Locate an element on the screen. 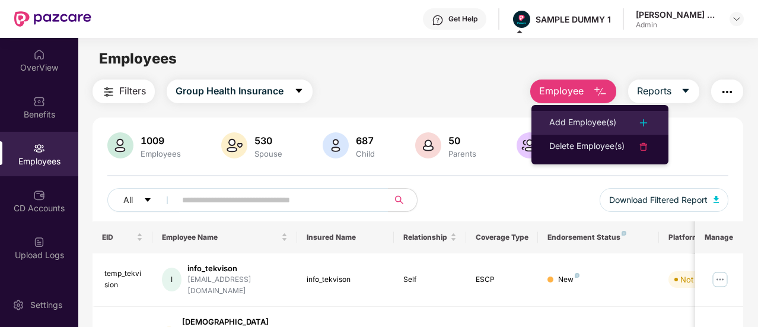 Image resolution: width=758 pixels, height=327 pixels. div: Child is located at coordinates (365, 154).